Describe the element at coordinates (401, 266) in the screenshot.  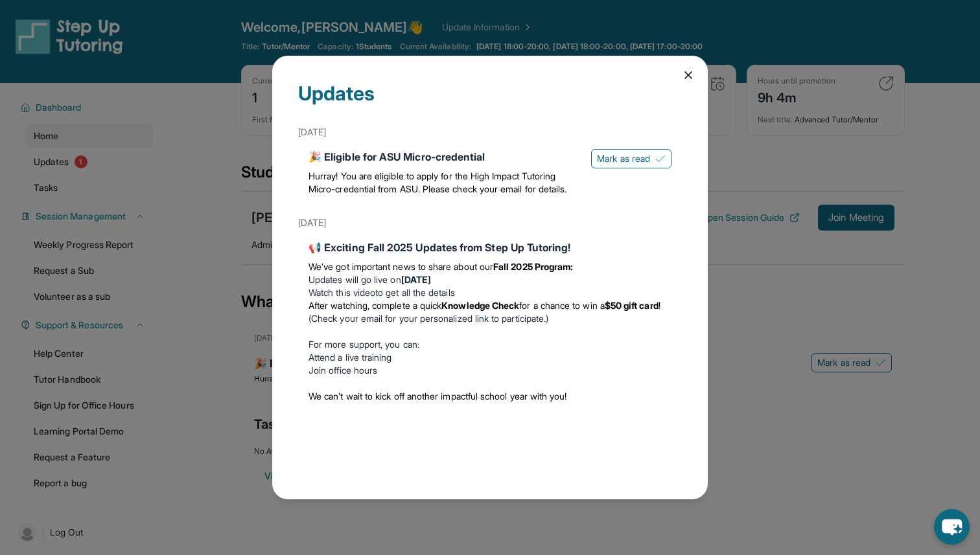
I see `span: We’ve got important news to share about our` at that location.